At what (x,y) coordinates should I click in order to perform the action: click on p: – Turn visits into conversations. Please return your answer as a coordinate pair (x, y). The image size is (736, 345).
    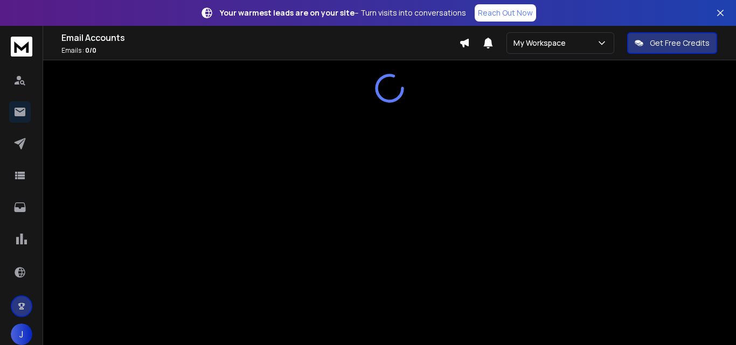
    Looking at the image, I should click on (343, 13).